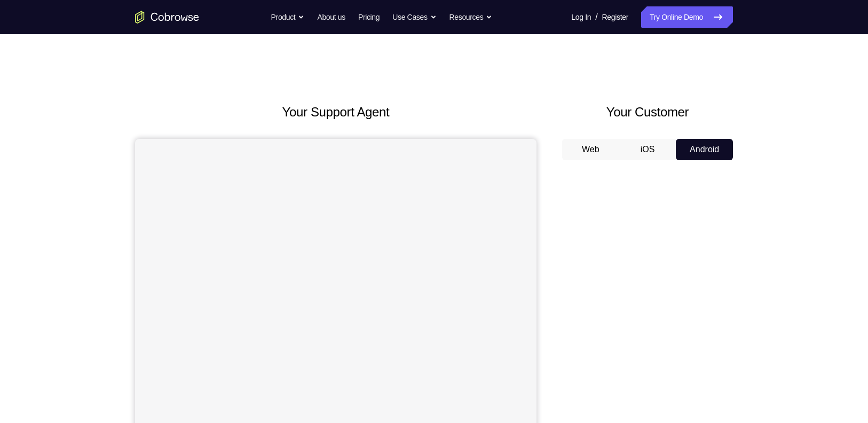  I want to click on a: Log In, so click(581, 17).